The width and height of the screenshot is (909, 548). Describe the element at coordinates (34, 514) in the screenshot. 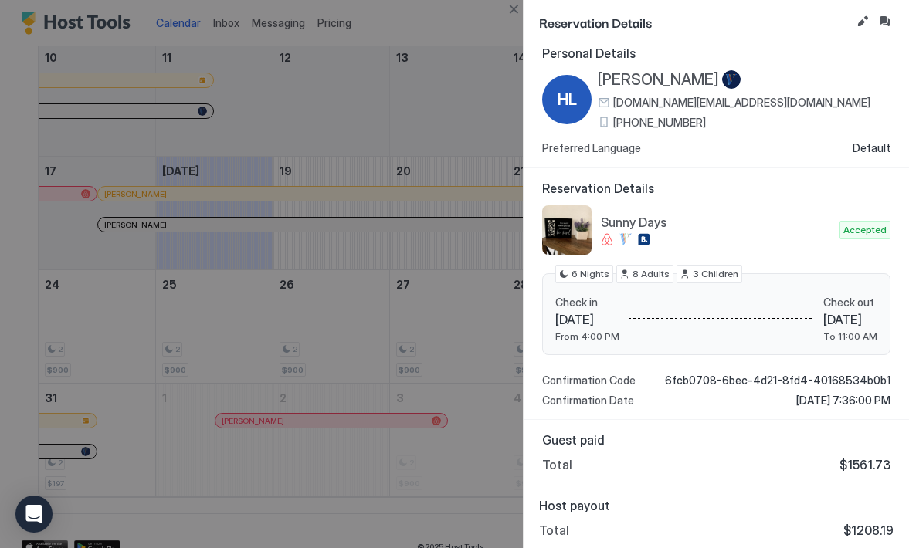

I see `div: Open Intercom Messenger` at that location.